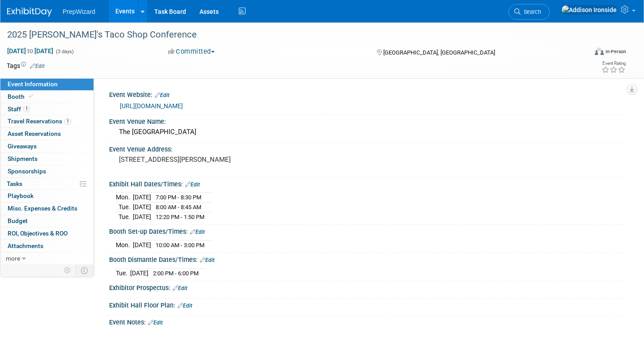  I want to click on span: Asset Reservations, so click(34, 134).